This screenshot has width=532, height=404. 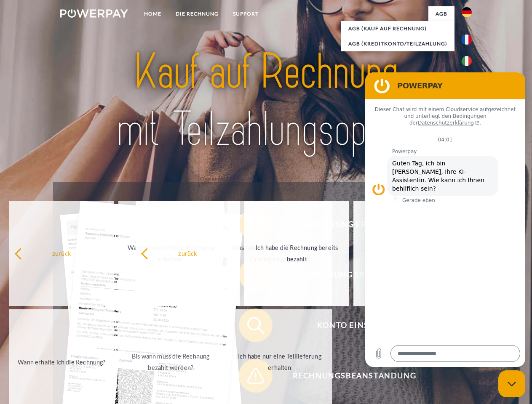 I want to click on p: 04:01, so click(x=80, y=67).